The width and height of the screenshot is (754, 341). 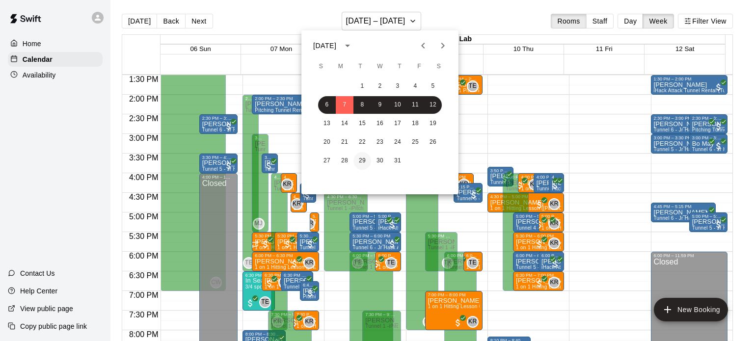 I want to click on button: 4, so click(x=415, y=86).